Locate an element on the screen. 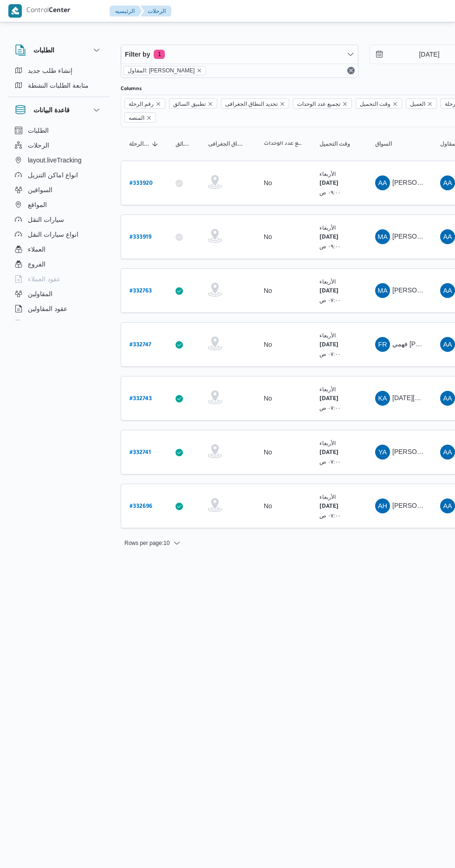  span: تحديد النطاق الجغرافى is located at coordinates (252, 104).